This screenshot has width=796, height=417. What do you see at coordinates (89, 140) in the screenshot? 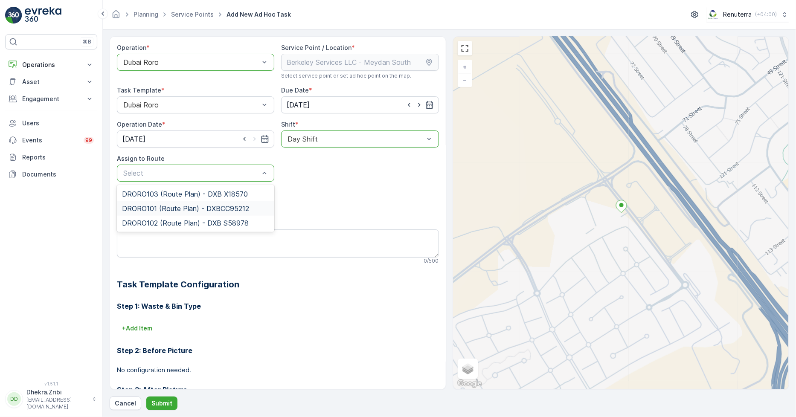
I see `p: 99` at bounding box center [89, 140].